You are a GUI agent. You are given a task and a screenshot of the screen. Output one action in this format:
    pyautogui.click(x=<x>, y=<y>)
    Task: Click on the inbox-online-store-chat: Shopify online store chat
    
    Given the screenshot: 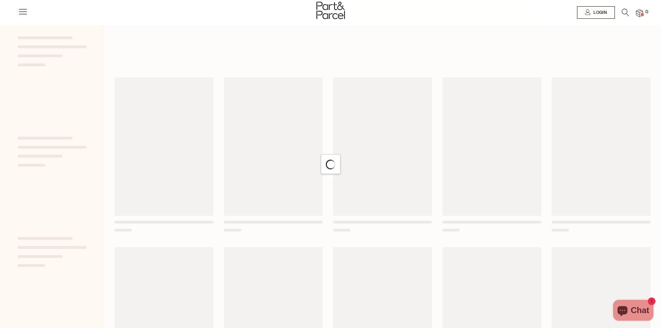 What is the action you would take?
    pyautogui.click(x=634, y=311)
    